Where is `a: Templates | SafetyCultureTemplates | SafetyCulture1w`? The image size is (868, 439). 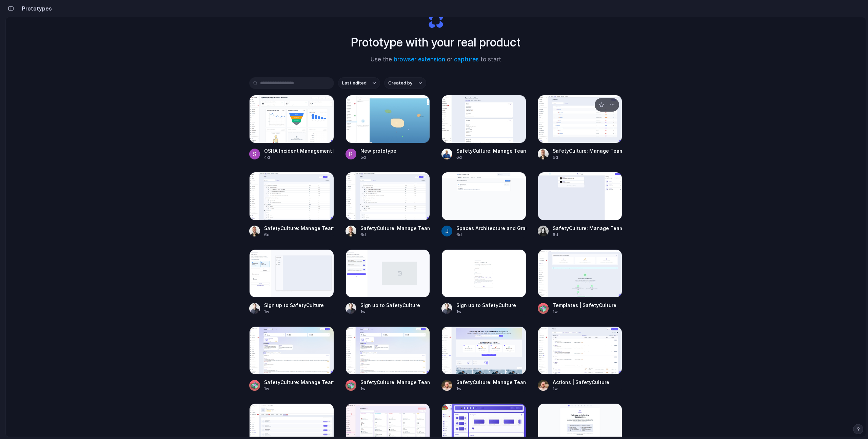
a: Templates | SafetyCultureTemplates | SafetyCulture1w is located at coordinates (581, 282).